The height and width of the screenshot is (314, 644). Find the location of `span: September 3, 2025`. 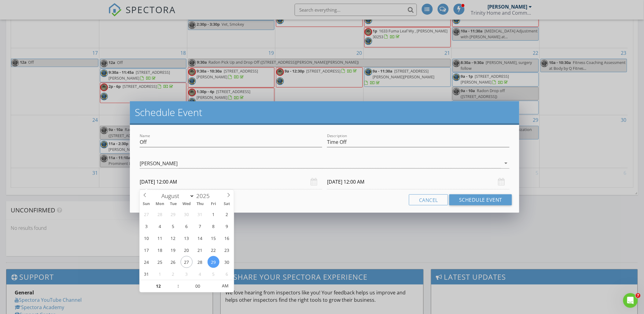

span: September 3, 2025 is located at coordinates (186, 274).